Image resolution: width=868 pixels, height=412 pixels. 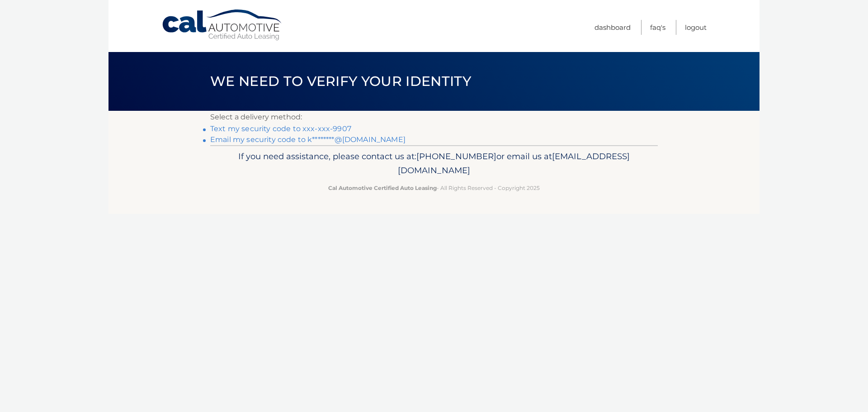 What do you see at coordinates (612, 27) in the screenshot?
I see `a: Dashboard` at bounding box center [612, 27].